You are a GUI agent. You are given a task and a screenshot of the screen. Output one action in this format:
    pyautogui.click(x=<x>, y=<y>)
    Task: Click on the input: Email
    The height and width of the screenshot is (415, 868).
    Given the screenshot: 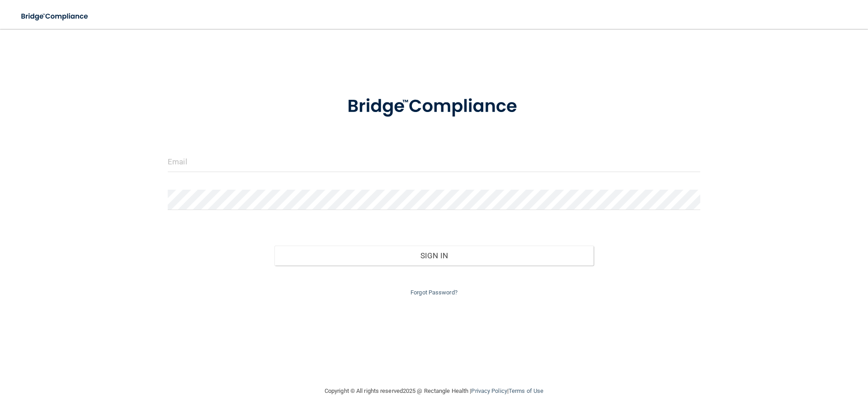 What is the action you would take?
    pyautogui.click(x=434, y=162)
    